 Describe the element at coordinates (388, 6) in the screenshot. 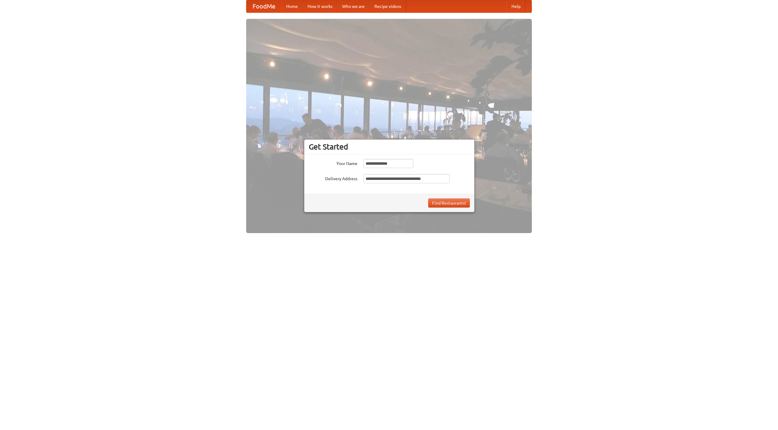

I see `a: Recipe videos` at that location.